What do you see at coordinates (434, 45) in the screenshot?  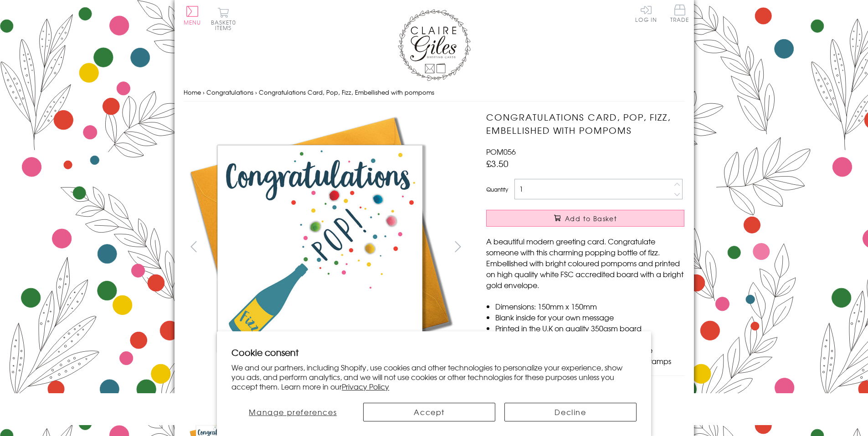 I see `img: Claire Giles Greetings Cards` at bounding box center [434, 45].